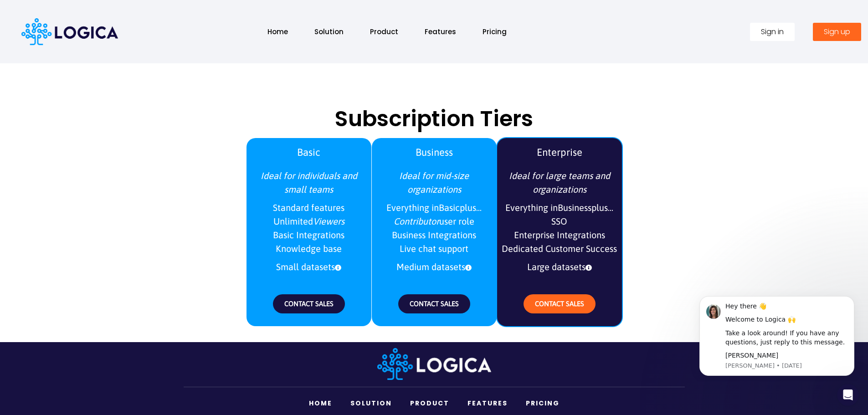  What do you see at coordinates (772, 32) in the screenshot?
I see `a: Sign in` at bounding box center [772, 32].